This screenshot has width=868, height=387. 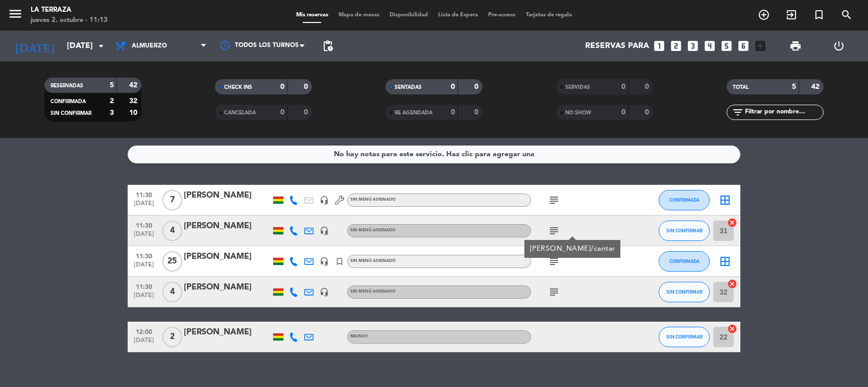 I want to click on i: looks_one, so click(x=659, y=46).